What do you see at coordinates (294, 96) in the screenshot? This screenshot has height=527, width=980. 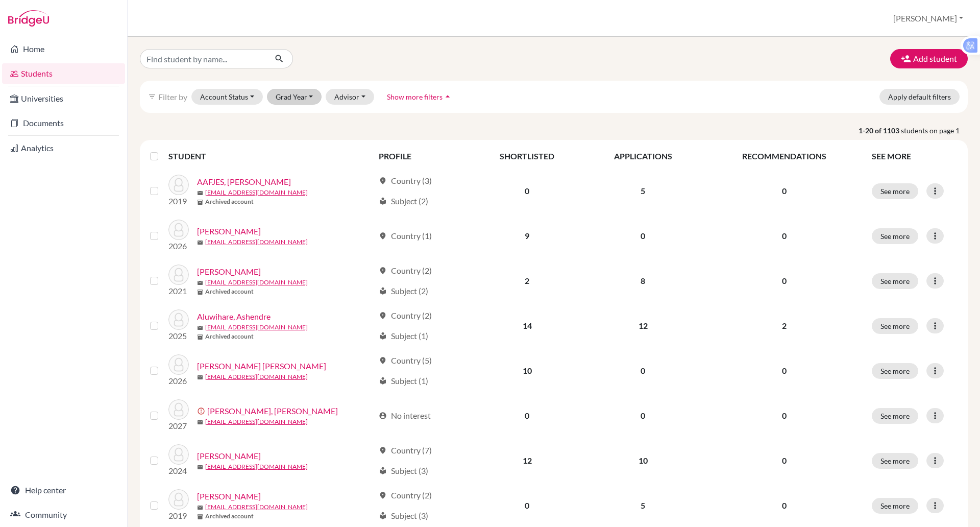 I see `button: Grad Year` at bounding box center [294, 96].